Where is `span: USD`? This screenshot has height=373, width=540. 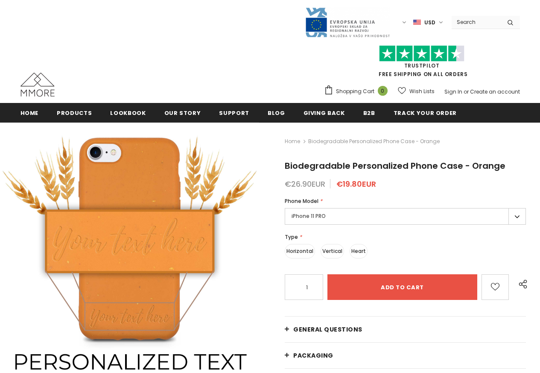 span: USD is located at coordinates (430, 23).